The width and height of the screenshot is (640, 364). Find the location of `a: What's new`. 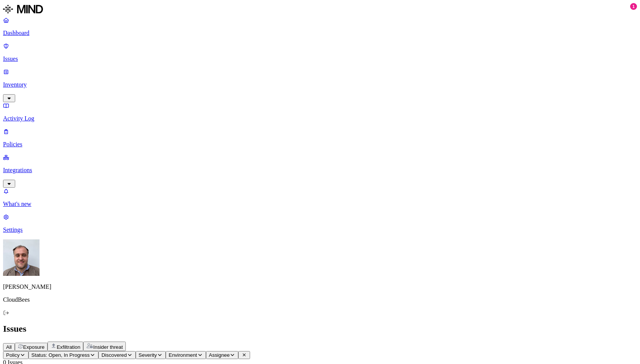

a: What's new is located at coordinates (320, 198).